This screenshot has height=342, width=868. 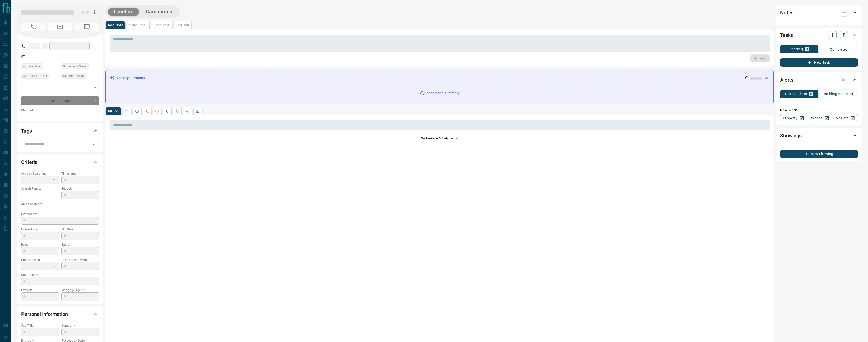 What do you see at coordinates (35, 76) in the screenshot?
I see `span: Contacted - Never` at bounding box center [35, 76].